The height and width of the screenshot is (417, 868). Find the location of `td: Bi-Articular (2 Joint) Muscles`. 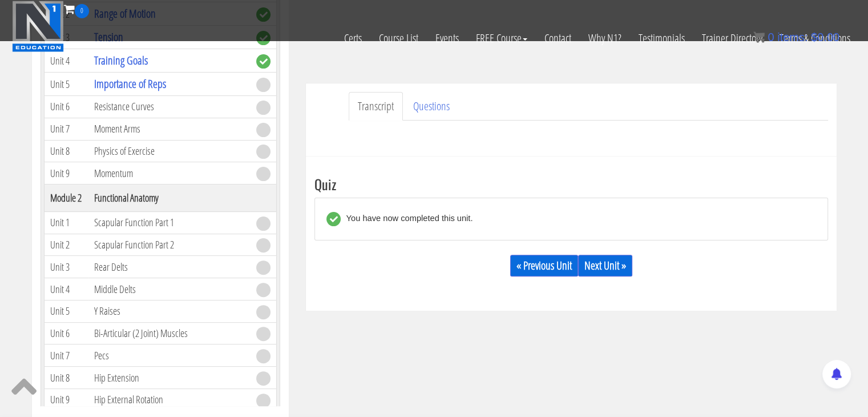

td: Bi-Articular (2 Joint) Muscles is located at coordinates (169, 333).